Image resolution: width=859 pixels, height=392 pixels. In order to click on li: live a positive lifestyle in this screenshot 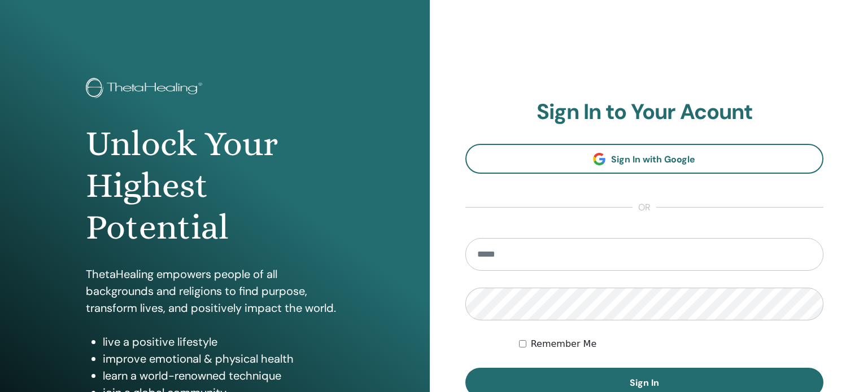, I will do `click(223, 342)`.